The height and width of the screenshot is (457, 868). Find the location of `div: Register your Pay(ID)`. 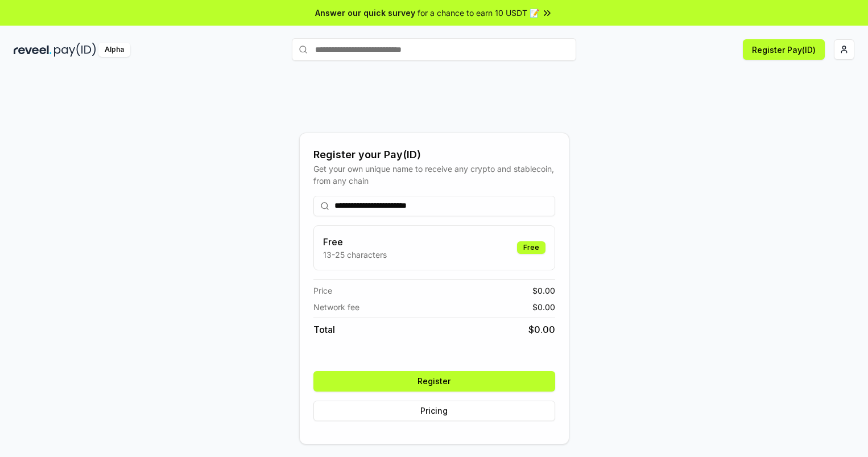

div: Register your Pay(ID) is located at coordinates (434, 155).